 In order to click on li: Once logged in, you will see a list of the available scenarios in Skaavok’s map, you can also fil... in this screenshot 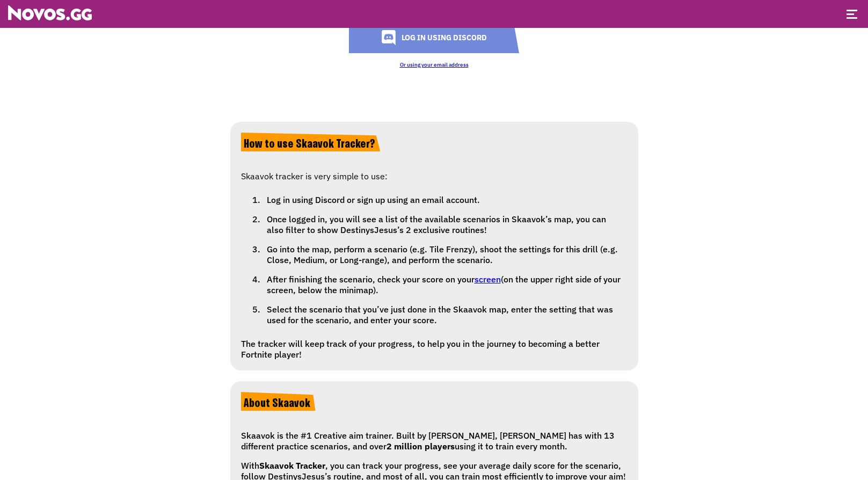, I will do `click(445, 225)`.